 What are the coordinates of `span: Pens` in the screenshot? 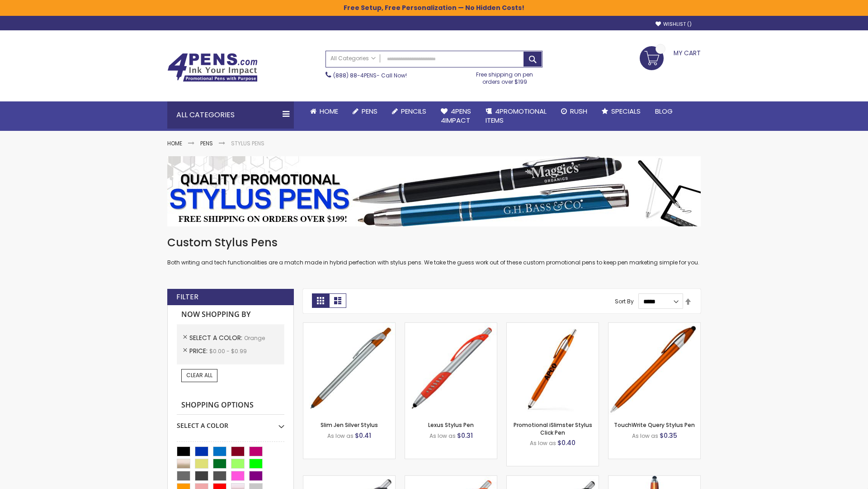 It's located at (370, 111).